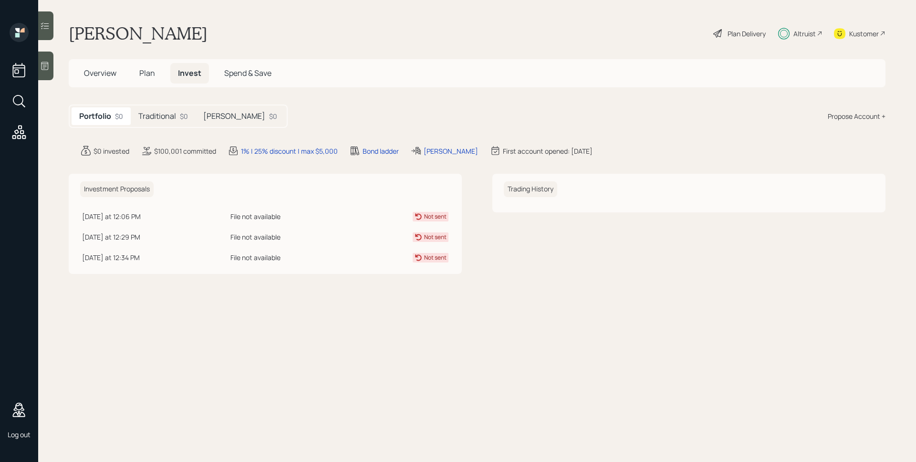 The height and width of the screenshot is (462, 916). Describe the element at coordinates (117, 189) in the screenshot. I see `h6: Investment Proposals` at that location.